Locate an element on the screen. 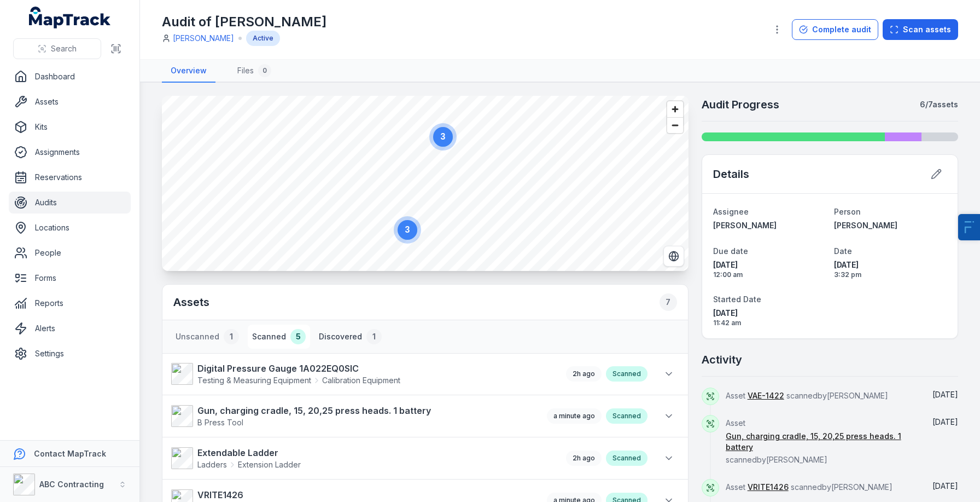  strong: ABC Contracting is located at coordinates (72, 484).